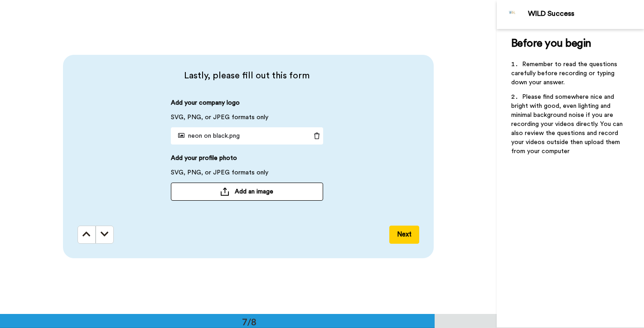  What do you see at coordinates (565, 74) in the screenshot?
I see `span: Remember to read the questions carefully before recording or typing down your answer.` at bounding box center [565, 74].